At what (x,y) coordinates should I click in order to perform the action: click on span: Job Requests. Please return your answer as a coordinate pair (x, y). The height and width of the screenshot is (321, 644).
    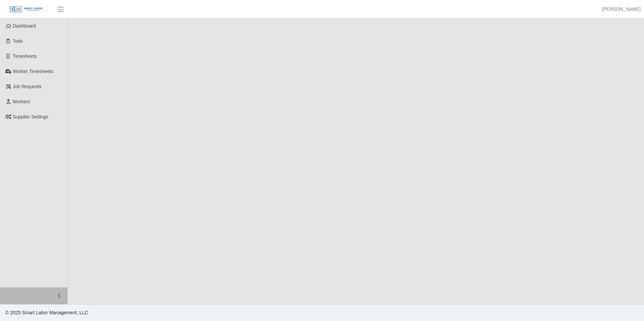
    Looking at the image, I should click on (27, 86).